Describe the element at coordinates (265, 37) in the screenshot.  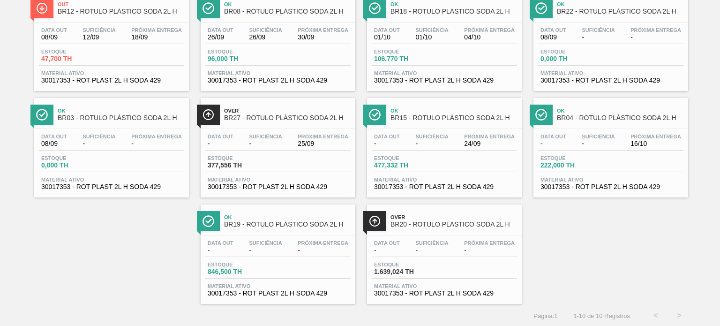
I see `span: 26/09` at that location.